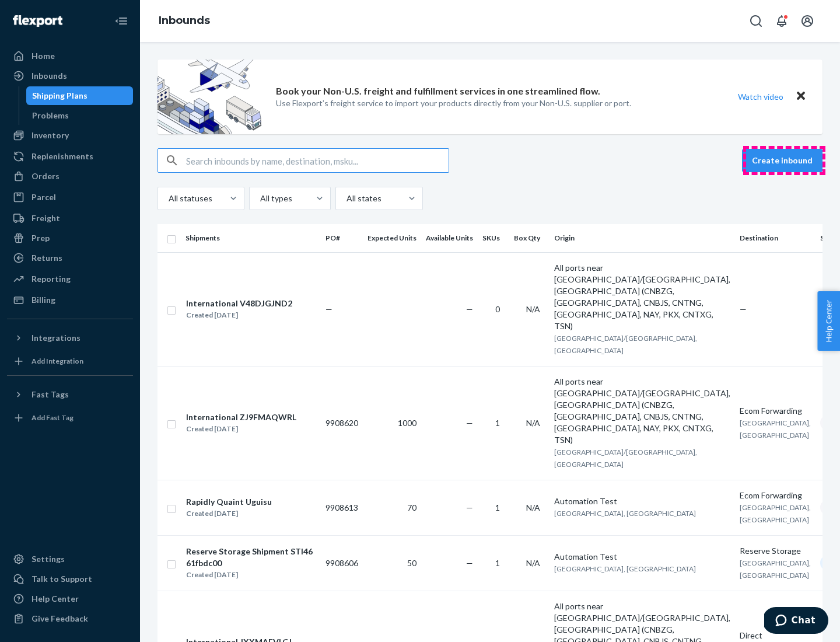 The image size is (840, 642). Describe the element at coordinates (70, 76) in the screenshot. I see `a: Inbounds` at that location.